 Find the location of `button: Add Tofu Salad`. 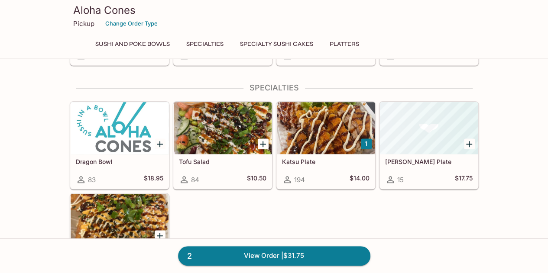

button: Add Tofu Salad is located at coordinates (263, 144).